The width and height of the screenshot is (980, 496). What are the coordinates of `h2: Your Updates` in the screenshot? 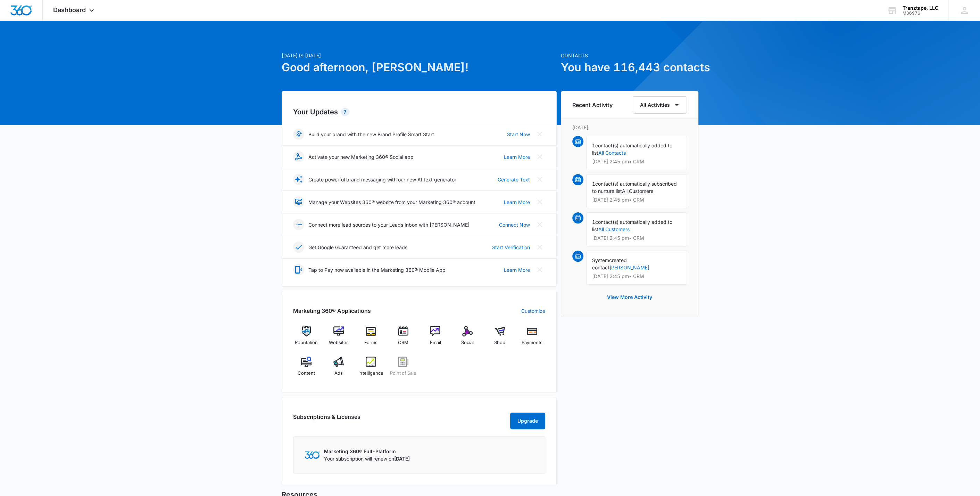 It's located at (419, 112).